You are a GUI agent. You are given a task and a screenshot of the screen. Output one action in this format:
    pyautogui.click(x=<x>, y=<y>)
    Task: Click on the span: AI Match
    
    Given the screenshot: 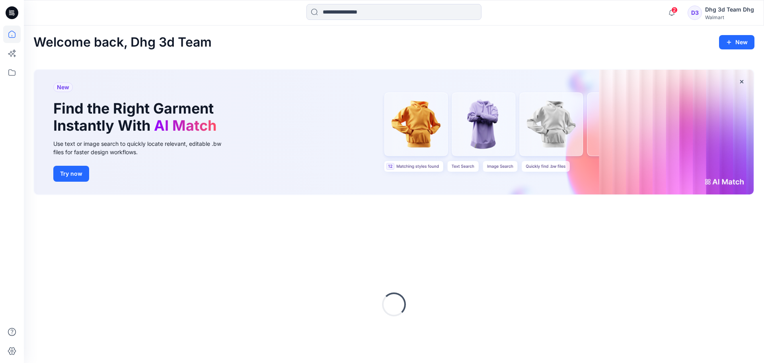 What is the action you would take?
    pyautogui.click(x=185, y=125)
    